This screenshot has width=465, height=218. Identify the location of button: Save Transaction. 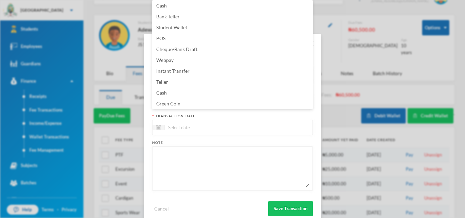
(290, 209).